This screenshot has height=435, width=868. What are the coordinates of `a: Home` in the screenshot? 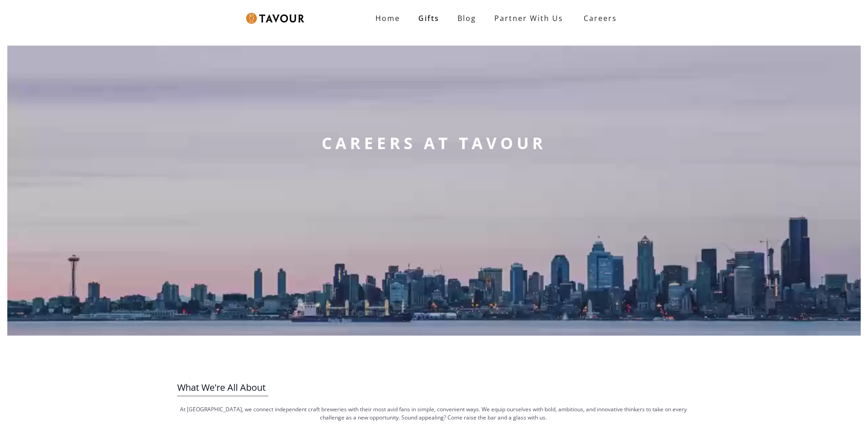 It's located at (388, 18).